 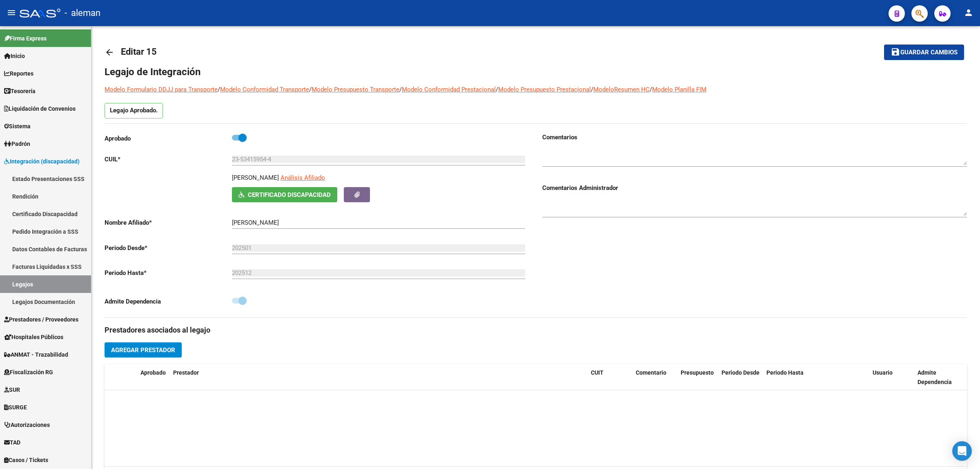 What do you see at coordinates (161, 90) in the screenshot?
I see `a: Modelo Formulario DDJJ para Transporte` at bounding box center [161, 90].